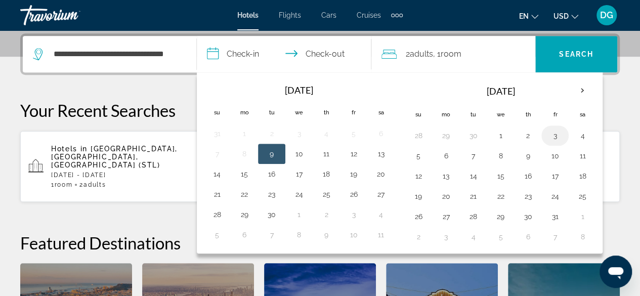  I want to click on button: Day 22, so click(500, 196).